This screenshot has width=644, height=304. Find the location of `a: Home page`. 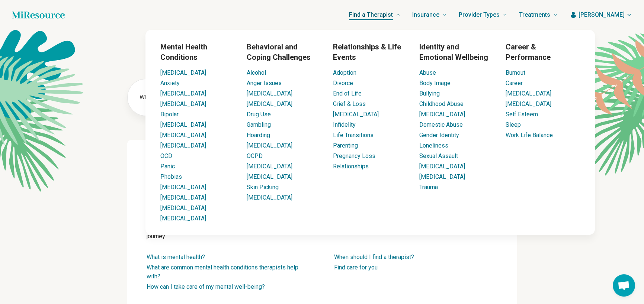

a: Home page is located at coordinates (38, 15).